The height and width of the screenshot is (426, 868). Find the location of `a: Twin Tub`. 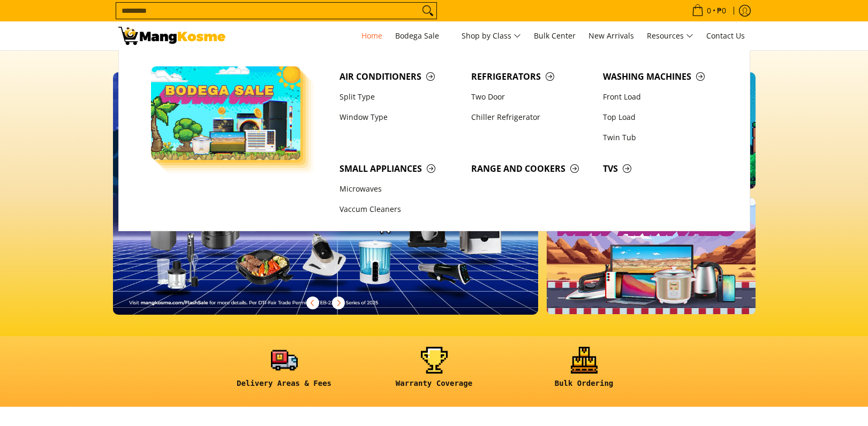

a: Twin Tub is located at coordinates (664, 137).